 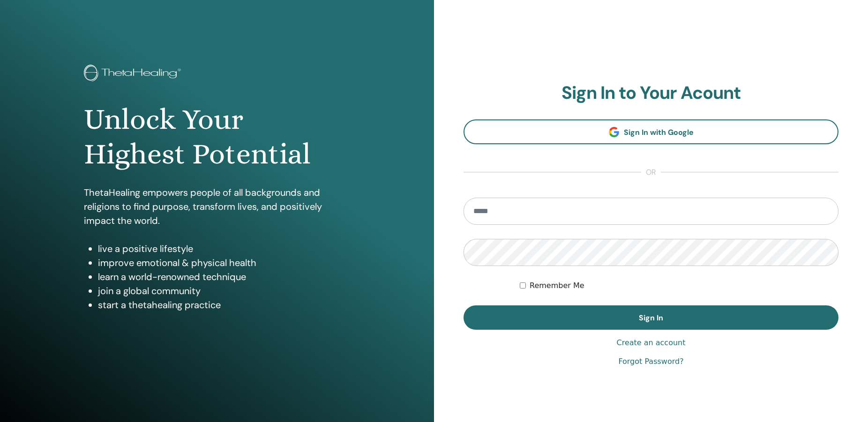 What do you see at coordinates (650, 343) in the screenshot?
I see `a: Create an account` at bounding box center [650, 343].